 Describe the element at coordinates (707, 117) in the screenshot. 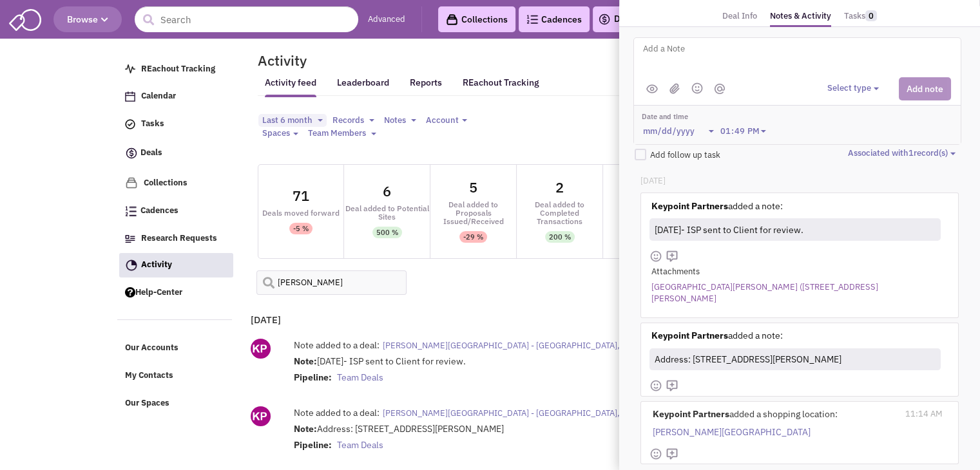

I see `label: Date and time` at that location.